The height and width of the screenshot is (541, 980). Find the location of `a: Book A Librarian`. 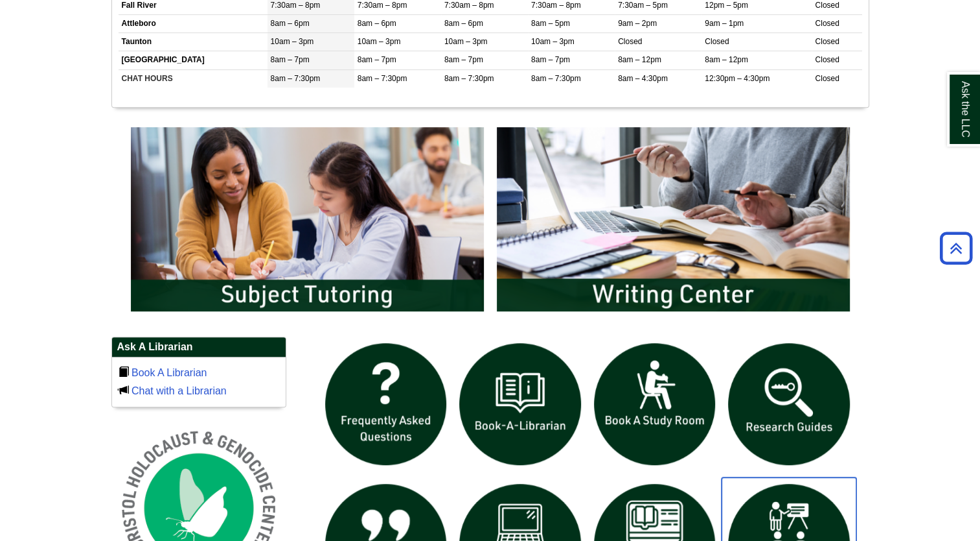

a: Book A Librarian is located at coordinates (169, 372).